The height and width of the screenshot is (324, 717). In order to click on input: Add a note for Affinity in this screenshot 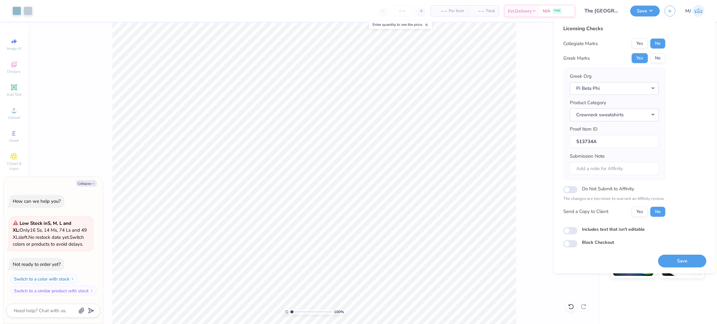, I will do `click(614, 169)`.